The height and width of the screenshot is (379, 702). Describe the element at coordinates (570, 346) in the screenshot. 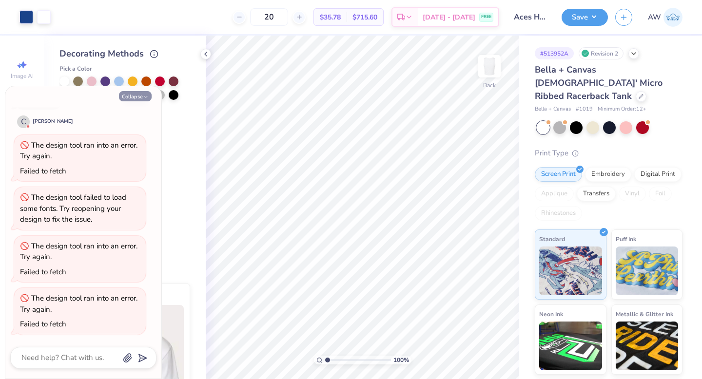

I see `img: Neon Ink` at that location.